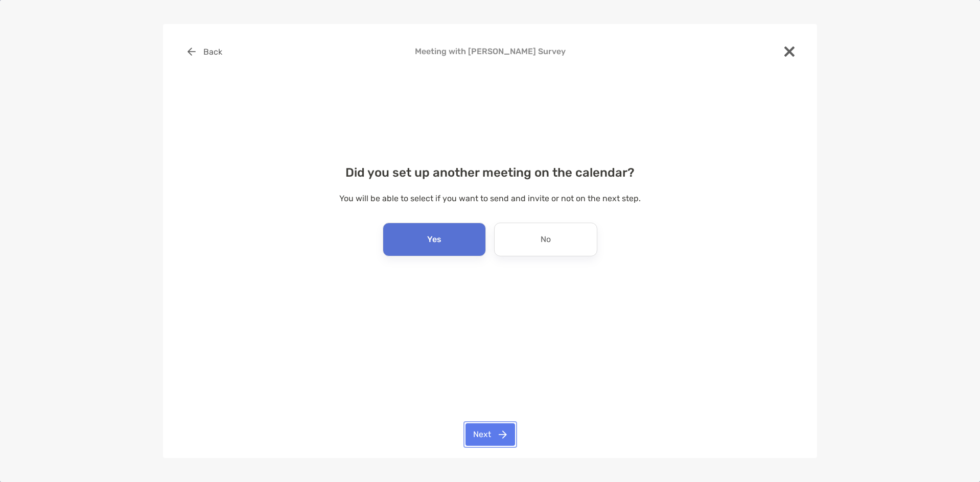 This screenshot has height=482, width=980. What do you see at coordinates (490, 435) in the screenshot?
I see `button: Next` at bounding box center [490, 435].